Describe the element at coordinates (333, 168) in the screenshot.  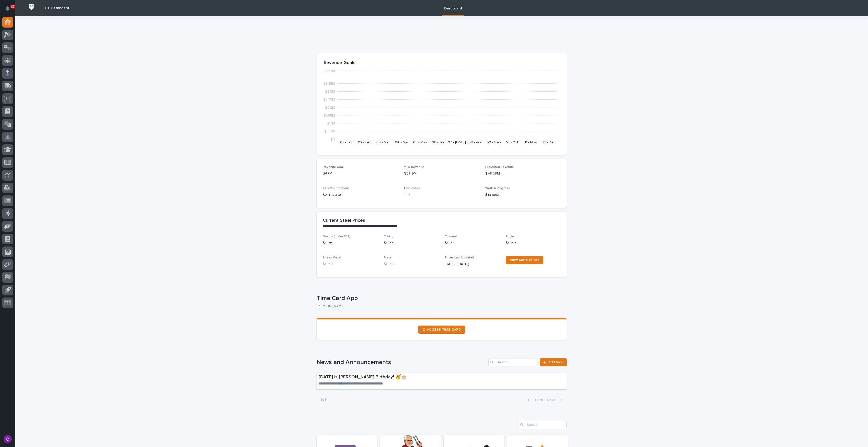
I see `span: Revenue Goal` at that location.